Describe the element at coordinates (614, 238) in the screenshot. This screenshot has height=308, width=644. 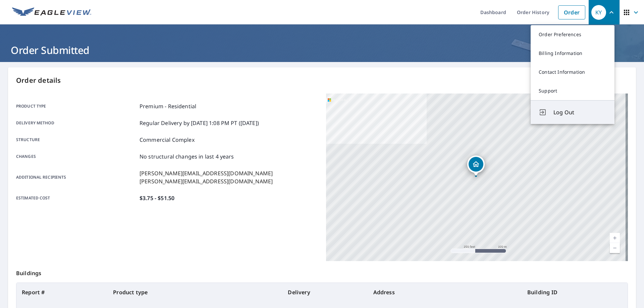
I see `a: Current Level 17, Zoom In` at that location.